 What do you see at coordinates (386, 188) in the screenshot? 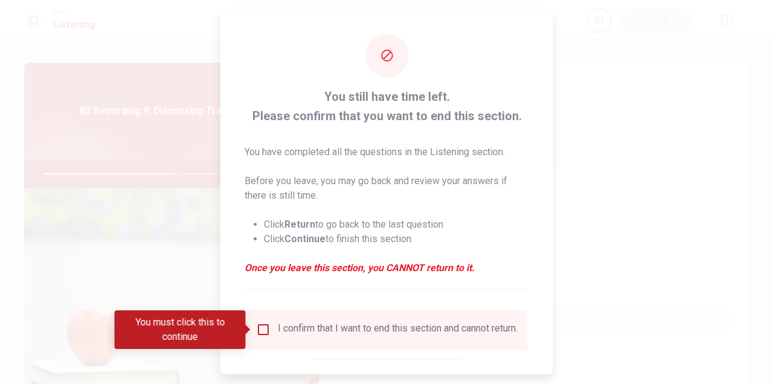
I see `p: Before you leave, you may go back and review your answers if there is still time.` at bounding box center [386, 188].